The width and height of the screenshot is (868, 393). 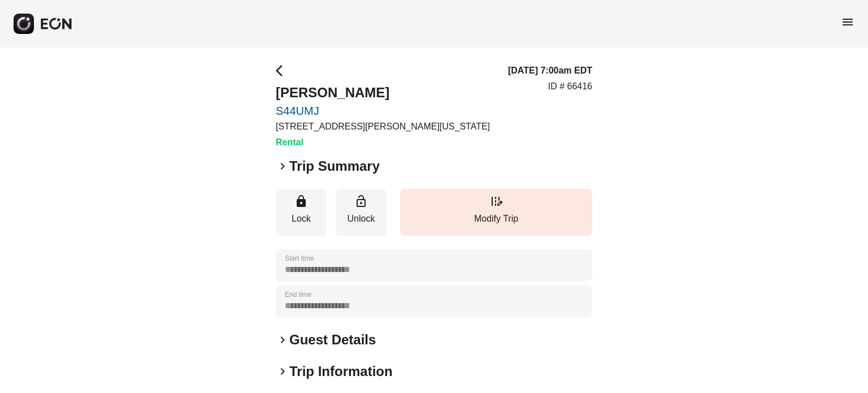 I want to click on span: lock, so click(x=301, y=201).